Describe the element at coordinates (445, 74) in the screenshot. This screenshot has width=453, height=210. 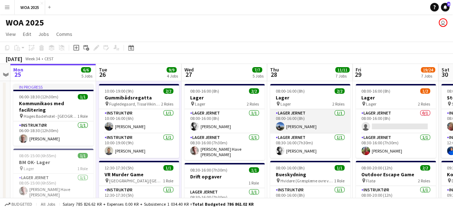
I see `span: 30` at that location.